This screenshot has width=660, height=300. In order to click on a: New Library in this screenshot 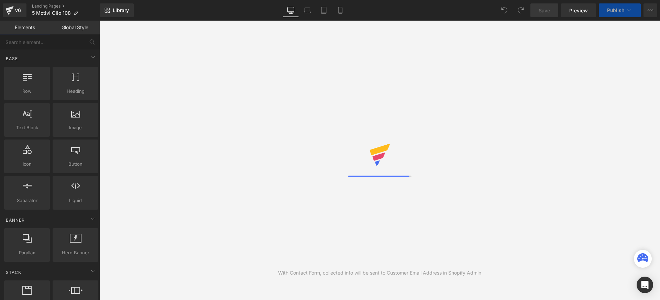, I will do `click(117, 10)`.